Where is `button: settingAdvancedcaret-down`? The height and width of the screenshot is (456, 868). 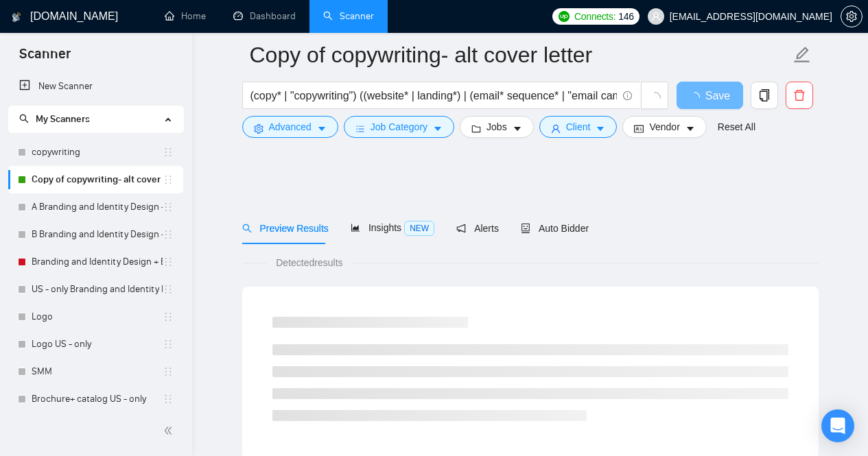 button: settingAdvancedcaret-down is located at coordinates (290, 127).